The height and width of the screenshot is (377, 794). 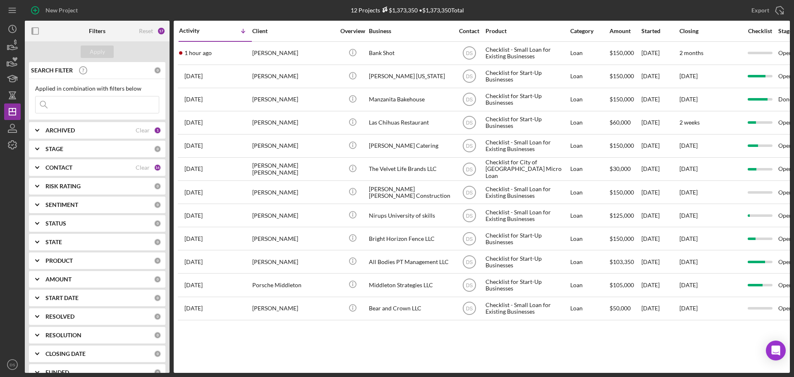 What do you see at coordinates (52, 70) in the screenshot?
I see `b: SEARCH FILTER` at bounding box center [52, 70].